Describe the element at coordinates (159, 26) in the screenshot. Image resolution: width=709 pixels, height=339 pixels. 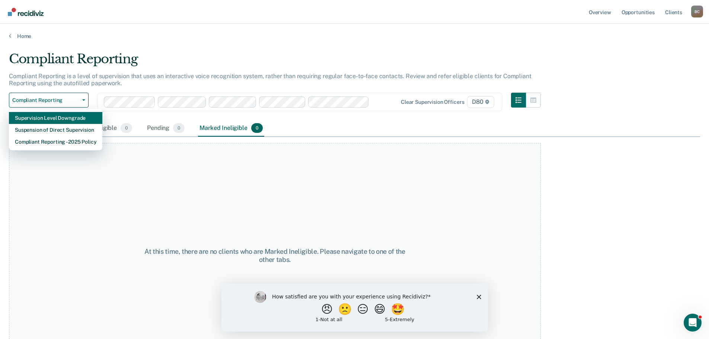
I see `button: 4` at that location.